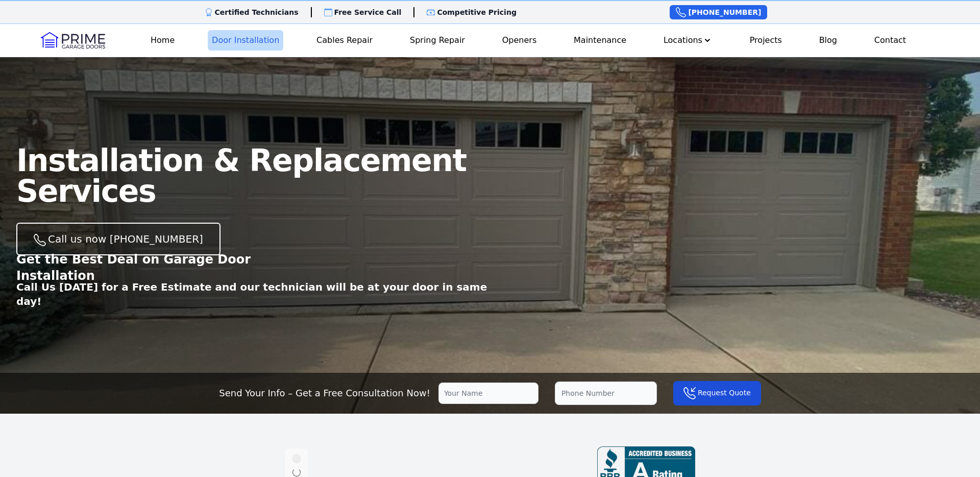  Describe the element at coordinates (368, 12) in the screenshot. I see `p: Free Service Call` at that location.